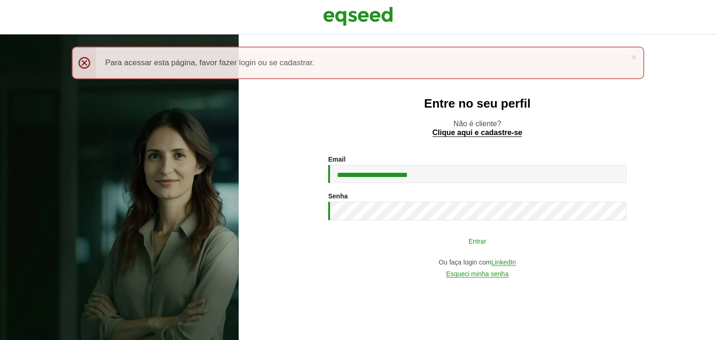 The image size is (716, 340). What do you see at coordinates (358, 63) in the screenshot?
I see `div: Para acessar esta página, favor fazer login ou se cadastrar.` at bounding box center [358, 63].